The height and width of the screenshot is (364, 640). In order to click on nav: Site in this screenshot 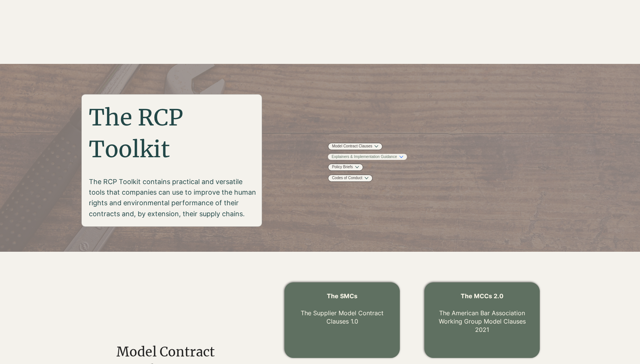, I will do `click(380, 162)`.